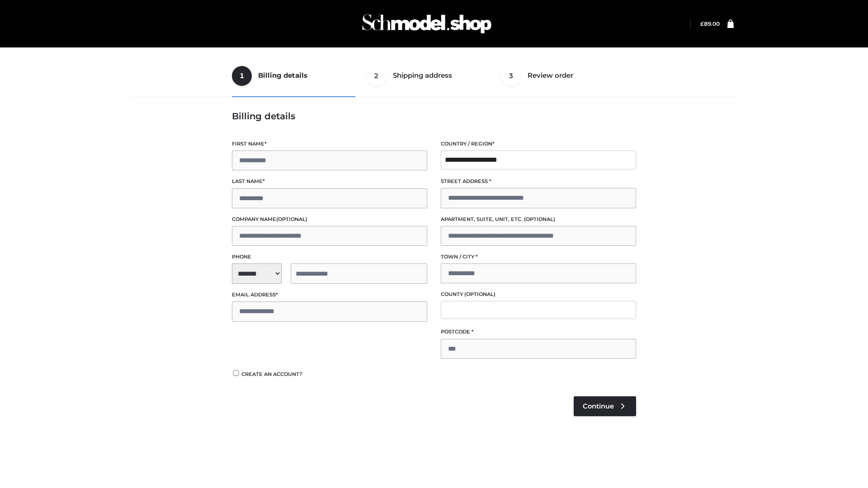  Describe the element at coordinates (538, 257) in the screenshot. I see `label: Town / City` at that location.